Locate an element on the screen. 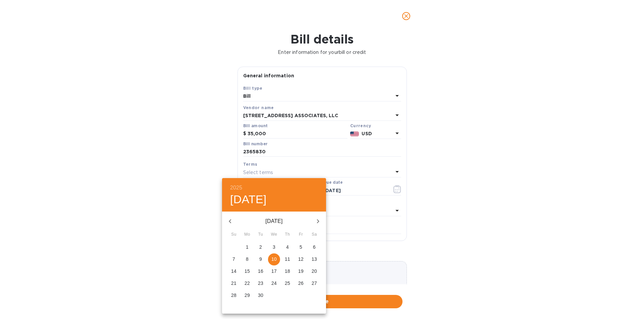  button: 24 is located at coordinates (274, 284).